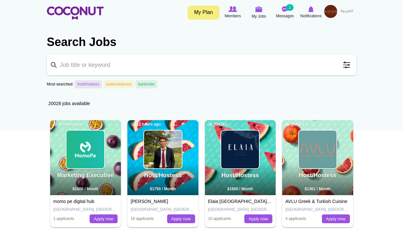 The width and height of the screenshot is (403, 233). I want to click on span: 1 applicants, so click(64, 218).